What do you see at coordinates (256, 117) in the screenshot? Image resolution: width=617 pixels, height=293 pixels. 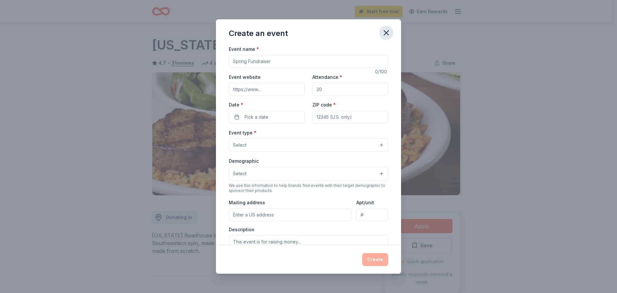 I see `span: Pick a date` at bounding box center [256, 117].